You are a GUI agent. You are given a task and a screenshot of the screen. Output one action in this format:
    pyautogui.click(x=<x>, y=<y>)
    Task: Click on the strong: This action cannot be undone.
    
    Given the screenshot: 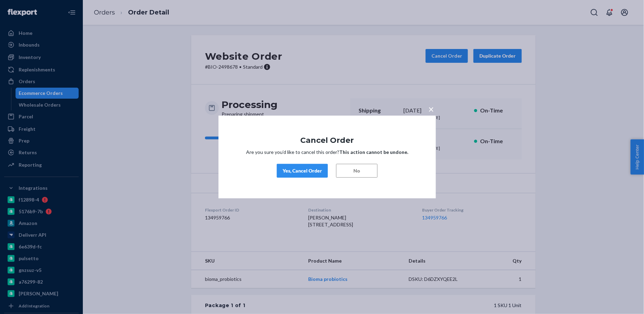 What is the action you would take?
    pyautogui.click(x=373, y=152)
    